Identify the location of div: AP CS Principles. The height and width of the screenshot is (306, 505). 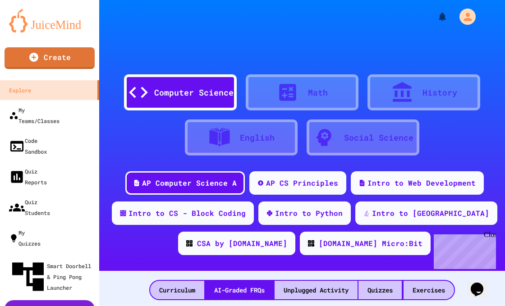
(302, 183).